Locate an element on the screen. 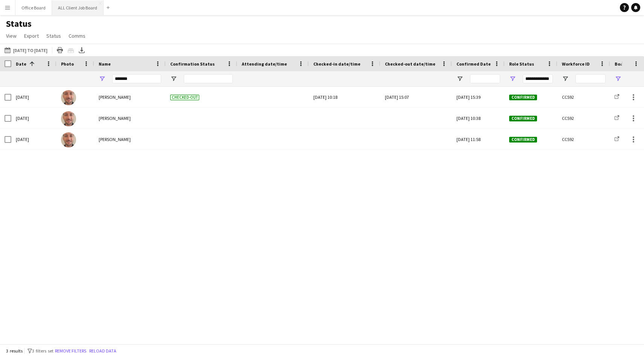  input: Confirmed Date Filter Input is located at coordinates (485, 79).